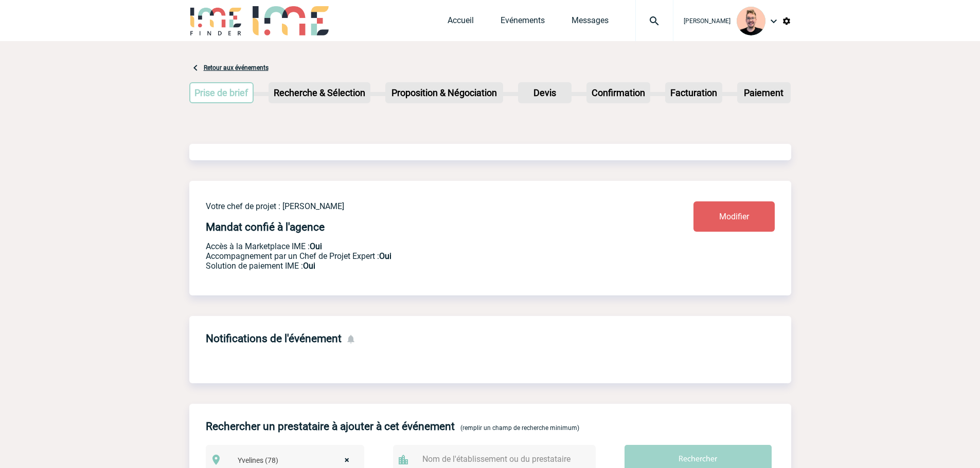 This screenshot has height=468, width=980. Describe the element at coordinates (590, 22) in the screenshot. I see `a: Messages` at that location.